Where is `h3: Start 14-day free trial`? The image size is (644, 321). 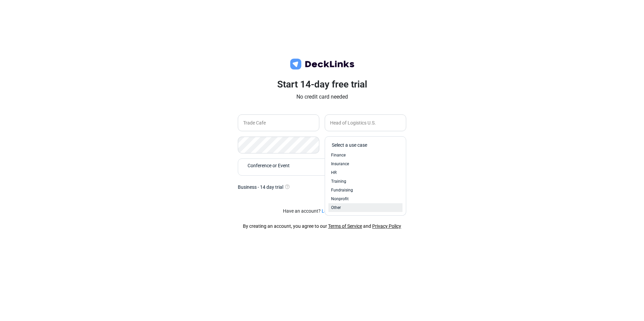 h3: Start 14-day free trial is located at coordinates (322, 84).